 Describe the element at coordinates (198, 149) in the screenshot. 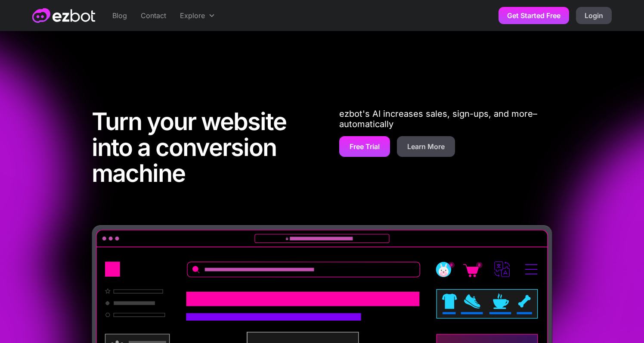

I see `h1: Turn your website into a conversion machine` at that location.